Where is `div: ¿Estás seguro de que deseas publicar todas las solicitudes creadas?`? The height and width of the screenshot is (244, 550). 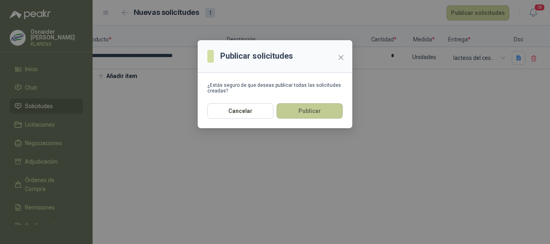 div: ¿Estás seguro de que deseas publicar todas las solicitudes creadas? is located at coordinates (275, 88).